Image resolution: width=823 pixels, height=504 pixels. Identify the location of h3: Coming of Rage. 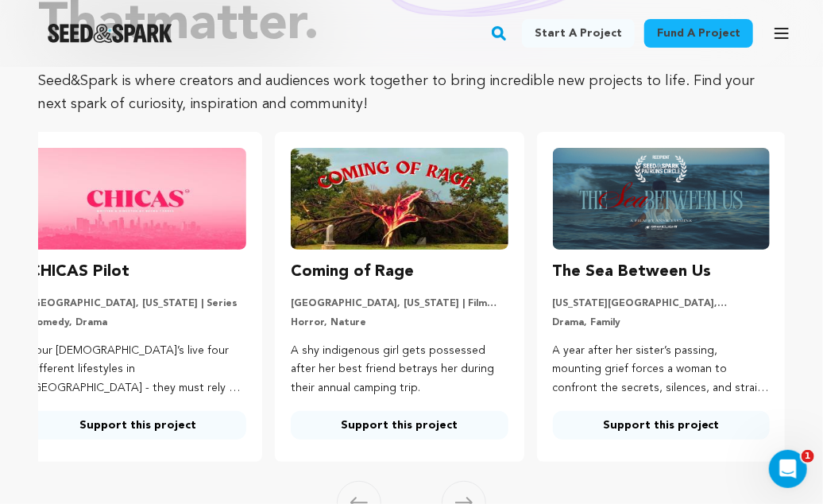
(352, 272).